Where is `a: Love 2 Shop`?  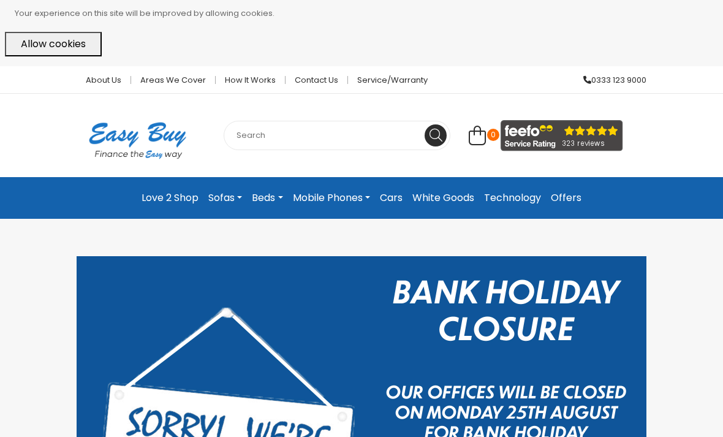
a: Love 2 Shop is located at coordinates (170, 198).